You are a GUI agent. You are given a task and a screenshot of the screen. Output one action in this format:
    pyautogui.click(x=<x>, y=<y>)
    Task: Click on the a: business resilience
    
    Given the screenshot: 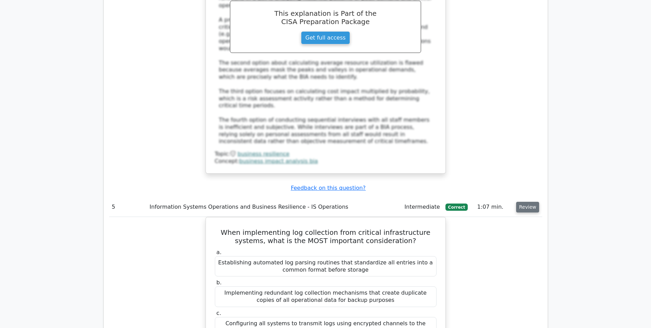 What is the action you would take?
    pyautogui.click(x=263, y=153)
    